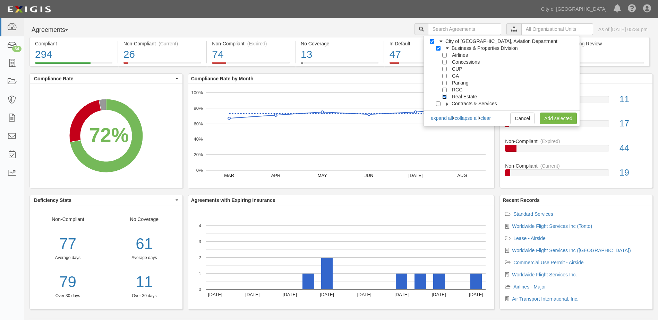 Image resolution: width=658 pixels, height=320 pixels. I want to click on div: 294, so click(74, 54).